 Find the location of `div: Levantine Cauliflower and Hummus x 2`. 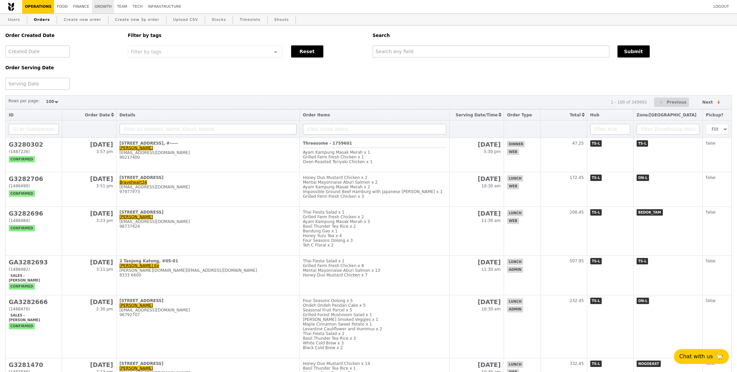

div: Levantine Cauliflower and Hummus x 2 is located at coordinates (375, 329).